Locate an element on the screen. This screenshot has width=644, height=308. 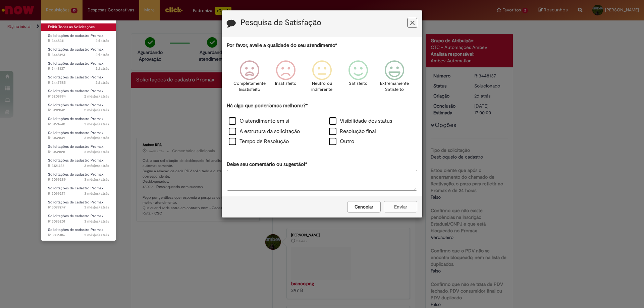
span: R13447585 is located at coordinates (78, 83).